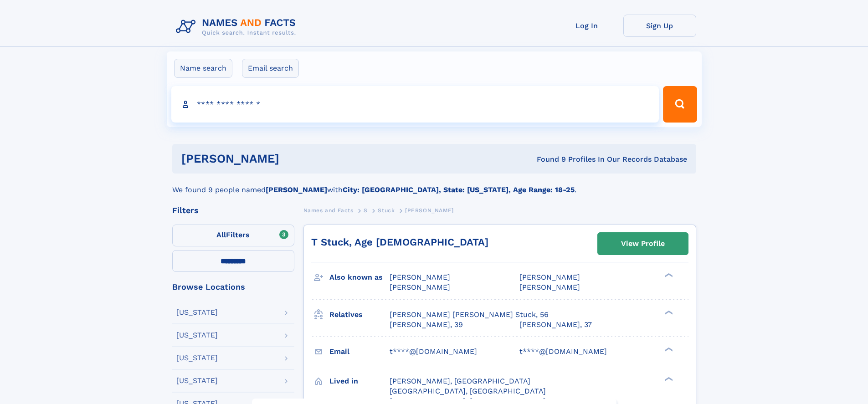  I want to click on button: Search Button, so click(680, 105).